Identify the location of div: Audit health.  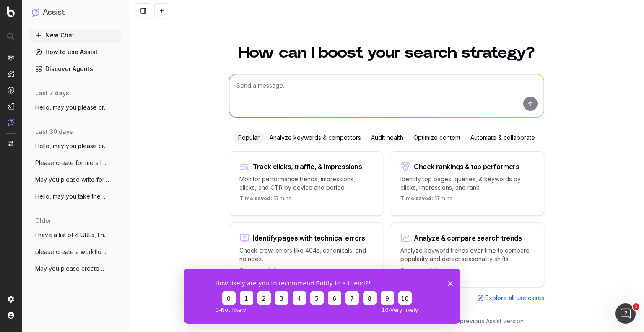
(387, 137).